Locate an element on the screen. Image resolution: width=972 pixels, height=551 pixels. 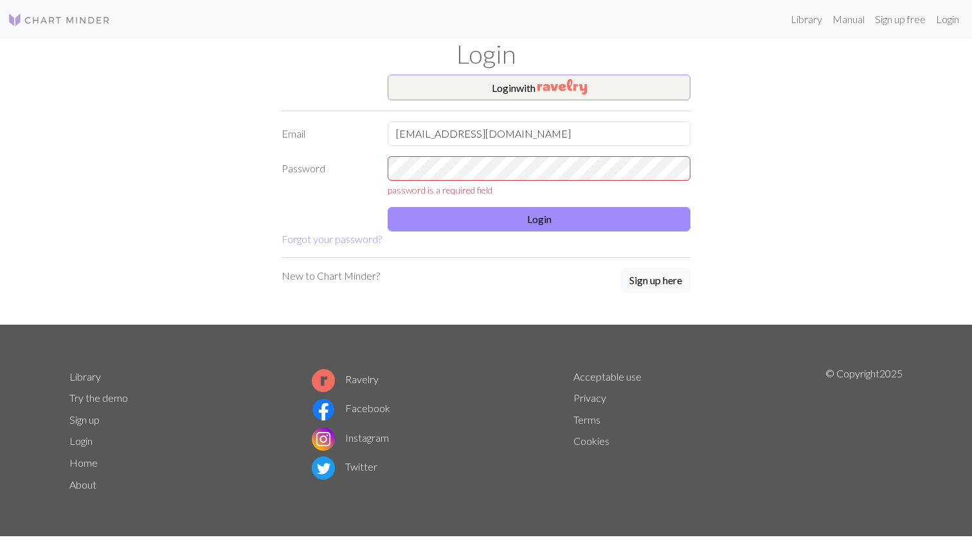
a: Sign up here is located at coordinates (655, 281).